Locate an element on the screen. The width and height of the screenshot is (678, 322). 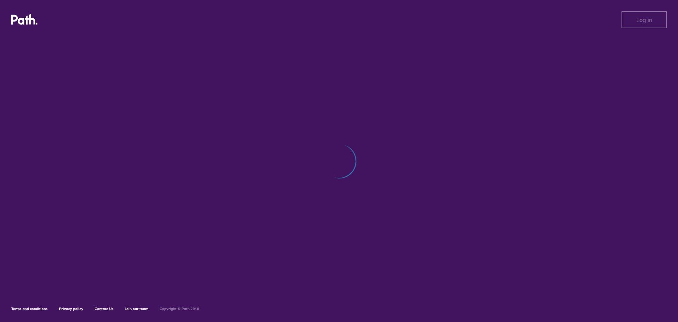
a: Contact Us is located at coordinates (104, 308).